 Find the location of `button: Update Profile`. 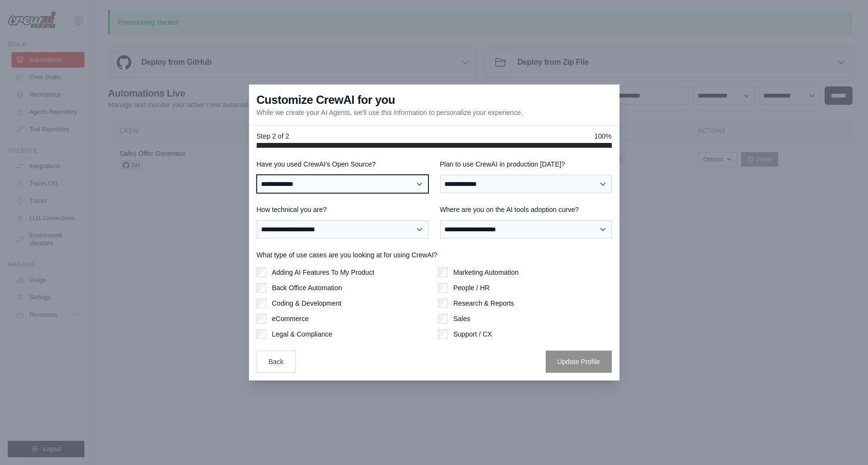

button: Update Profile is located at coordinates (579, 362).